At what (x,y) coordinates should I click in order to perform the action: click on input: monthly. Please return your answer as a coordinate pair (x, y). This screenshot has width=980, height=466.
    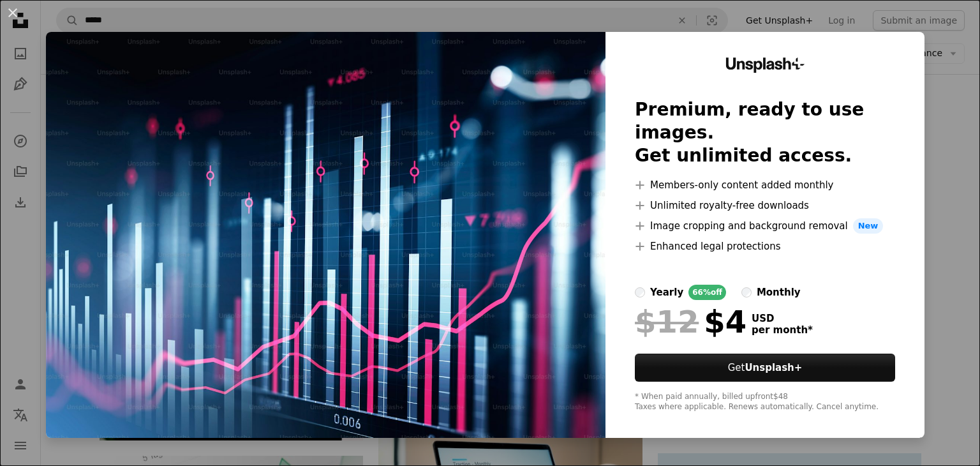
    Looking at the image, I should click on (747, 292).